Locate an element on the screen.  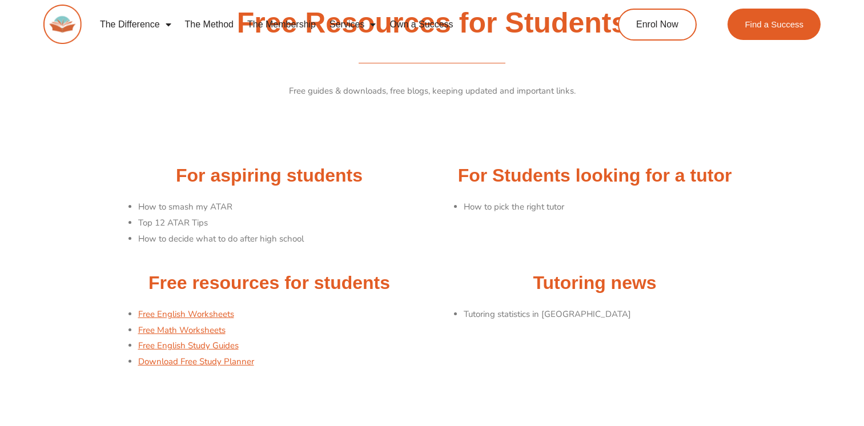
span: Enrol Now is located at coordinates (657, 25).